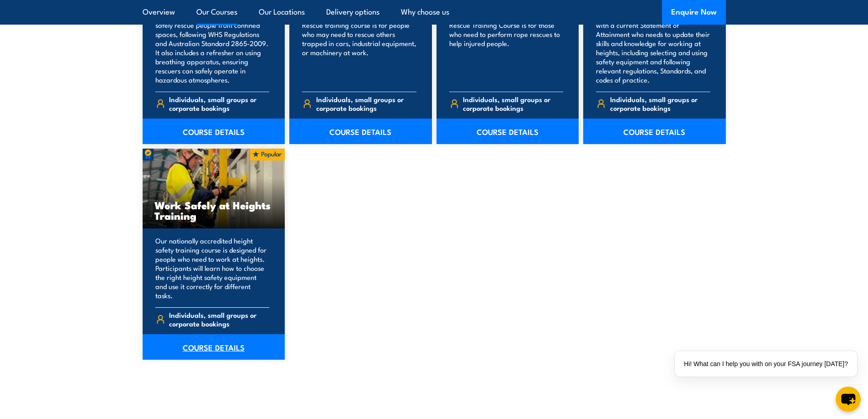  I want to click on p: This course teaches your team how to safely rescue people from confined spaces, following WHS Reg..., so click(213, 48).